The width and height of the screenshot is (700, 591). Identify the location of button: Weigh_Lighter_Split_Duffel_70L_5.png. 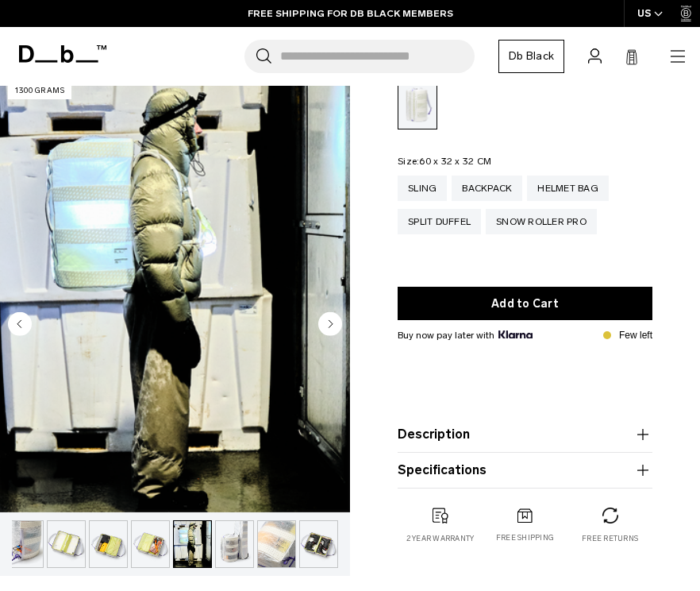
(66, 544).